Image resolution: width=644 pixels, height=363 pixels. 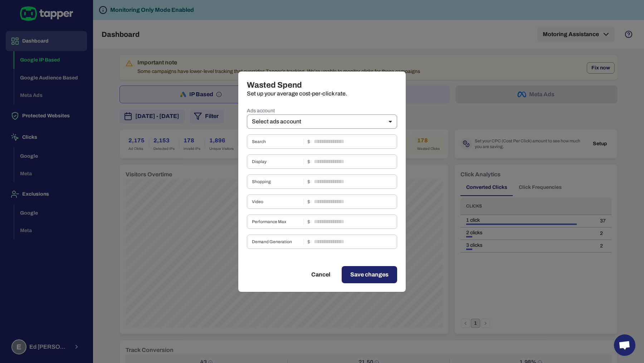 I want to click on span: Demand Generation, so click(x=276, y=242).